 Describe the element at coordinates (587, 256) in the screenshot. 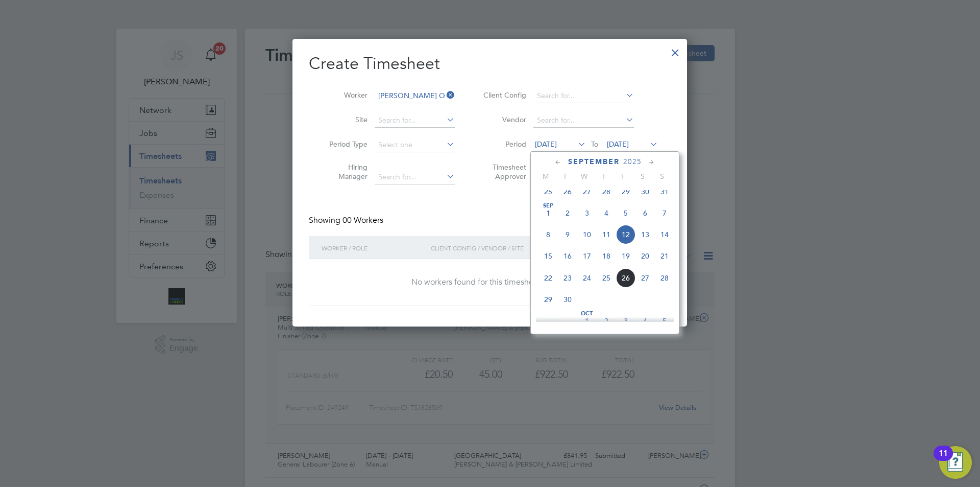

I see `span: 17` at that location.